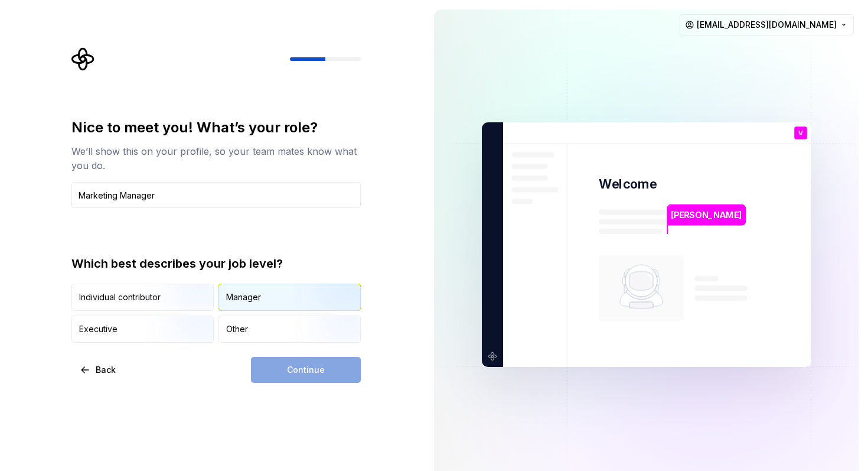 This screenshot has width=868, height=471. I want to click on div: Individual contributor, so click(120, 297).